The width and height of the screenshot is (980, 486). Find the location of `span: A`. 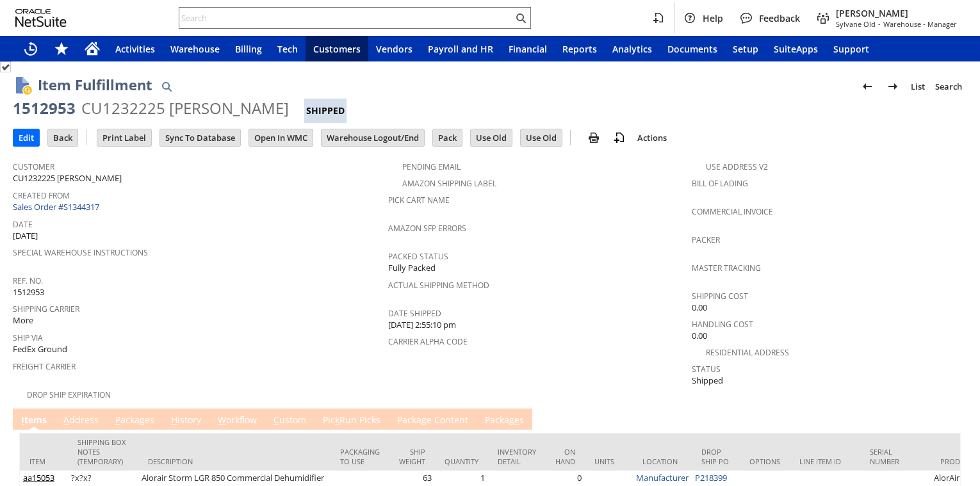

span: A is located at coordinates (66, 419).